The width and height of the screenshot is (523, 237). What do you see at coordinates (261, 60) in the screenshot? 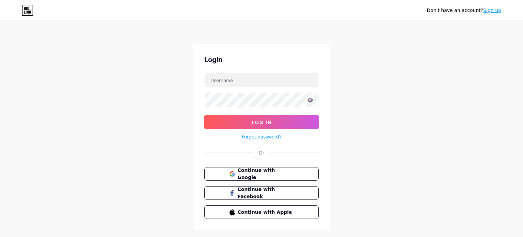
I see `div: Login` at bounding box center [261, 60].